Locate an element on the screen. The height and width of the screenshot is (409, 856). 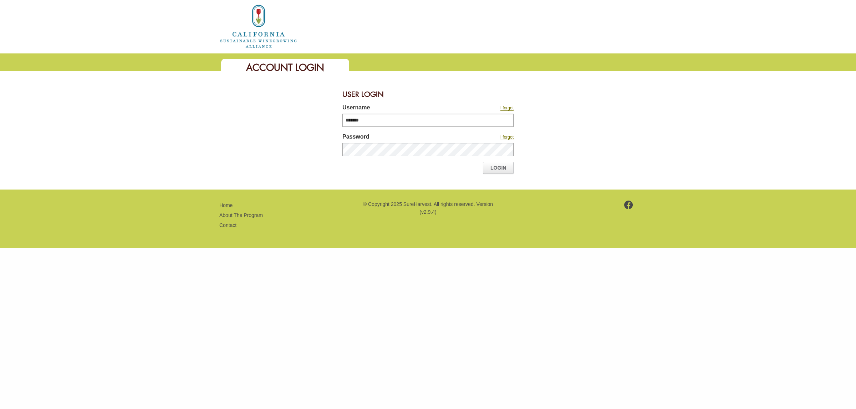
a: Contact is located at coordinates (228, 225).